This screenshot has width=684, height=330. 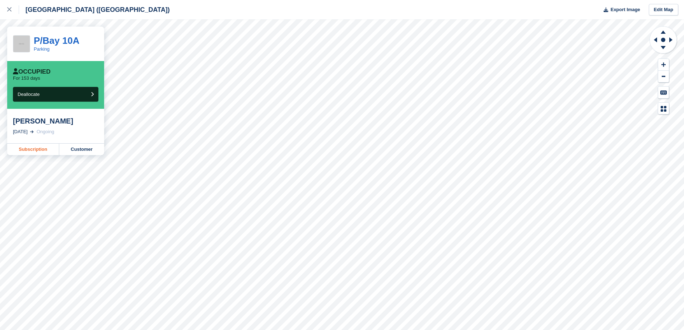 What do you see at coordinates (42, 49) in the screenshot?
I see `a: Parking` at bounding box center [42, 49].